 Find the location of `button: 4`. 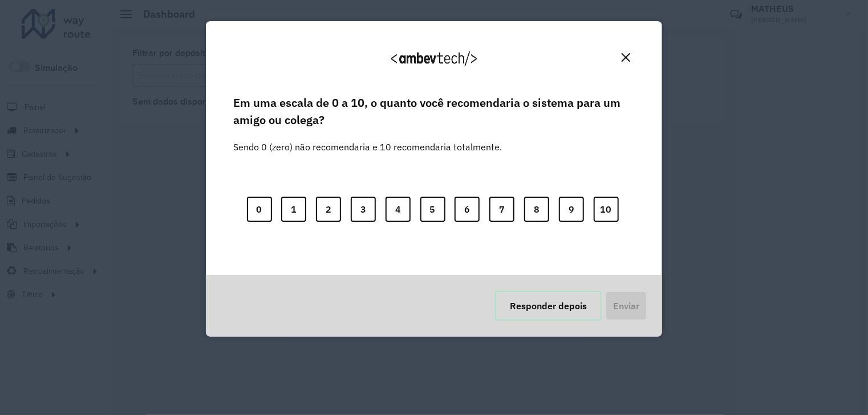

button: 4 is located at coordinates (398, 209).